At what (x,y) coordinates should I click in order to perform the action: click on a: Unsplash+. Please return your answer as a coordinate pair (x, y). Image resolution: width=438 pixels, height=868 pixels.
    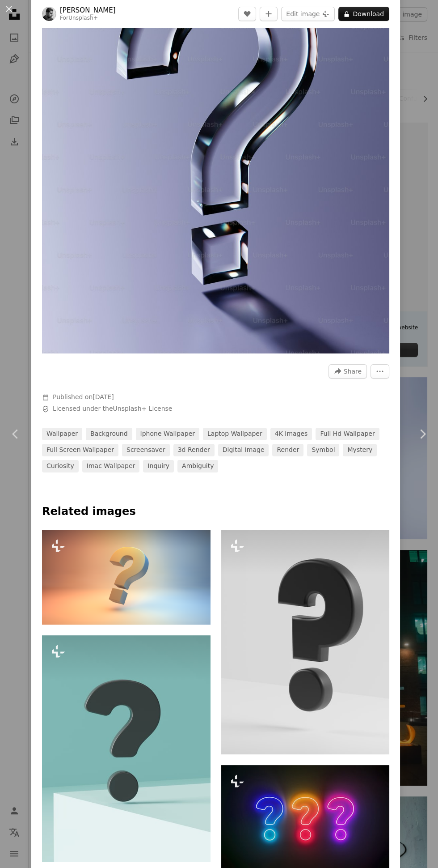
    Looking at the image, I should click on (83, 18).